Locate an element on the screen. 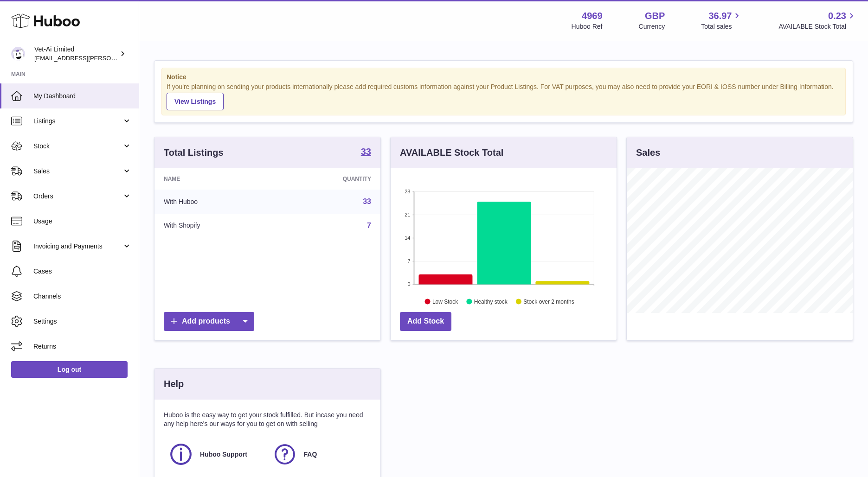 The width and height of the screenshot is (868, 477). a: FAQ is located at coordinates (320, 454).